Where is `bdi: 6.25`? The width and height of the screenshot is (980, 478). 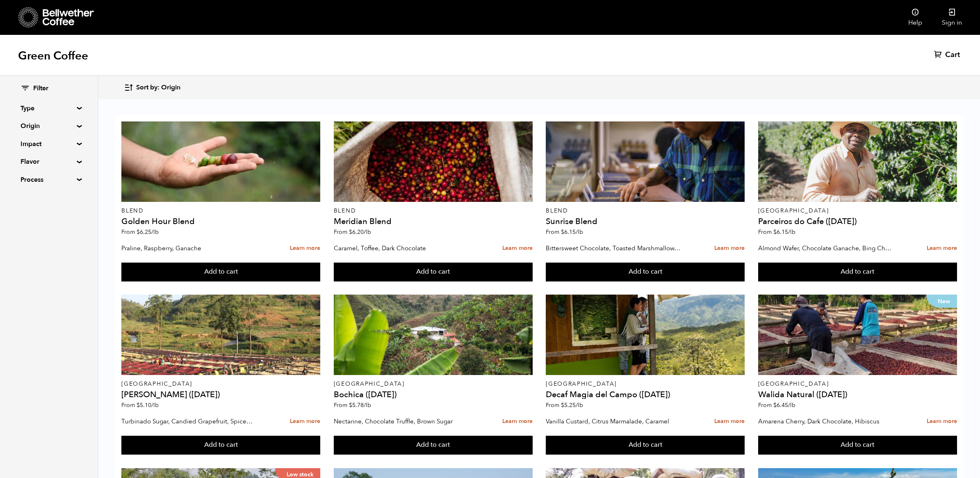 bdi: 6.25 is located at coordinates (147, 232).